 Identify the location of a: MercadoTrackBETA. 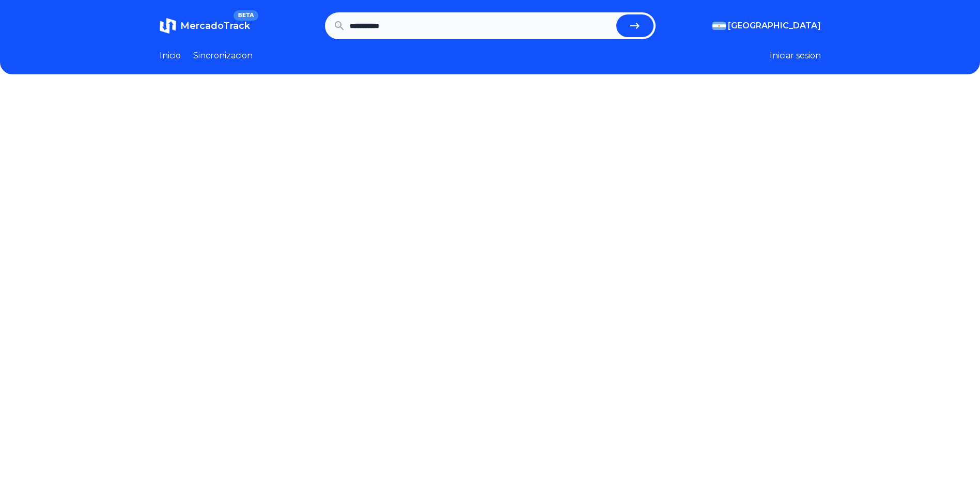
(204, 26).